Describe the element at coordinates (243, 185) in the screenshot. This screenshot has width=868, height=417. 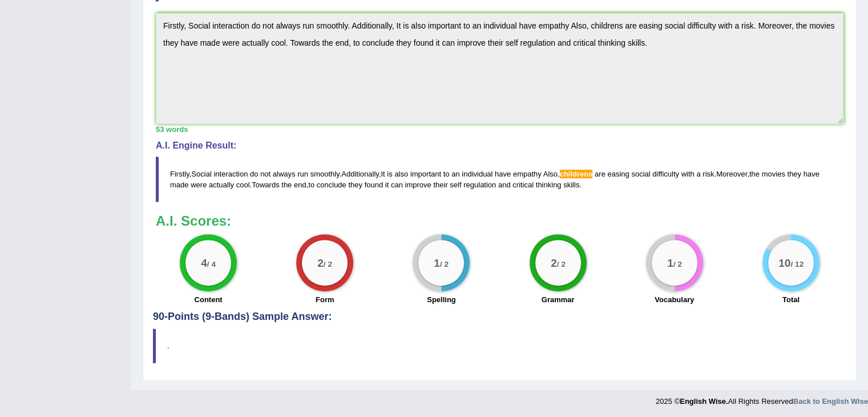
I see `span: cool` at that location.